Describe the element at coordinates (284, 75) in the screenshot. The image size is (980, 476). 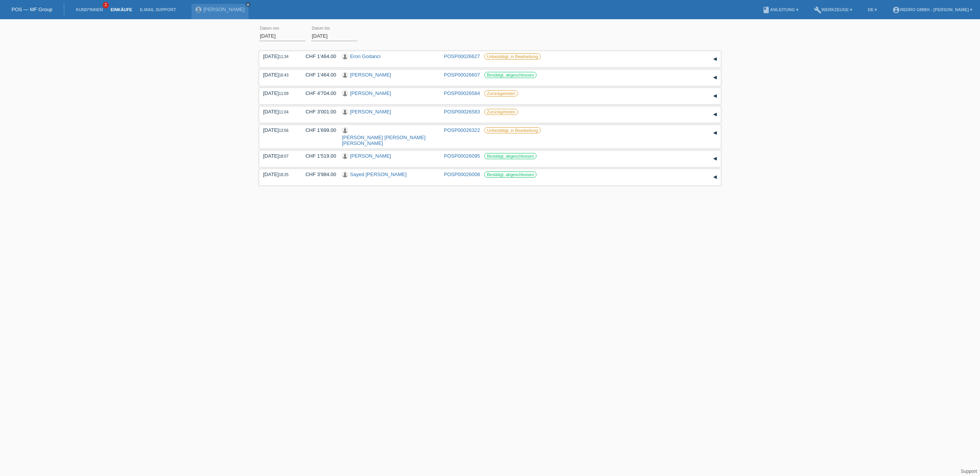
I see `span: 16:43` at that location.